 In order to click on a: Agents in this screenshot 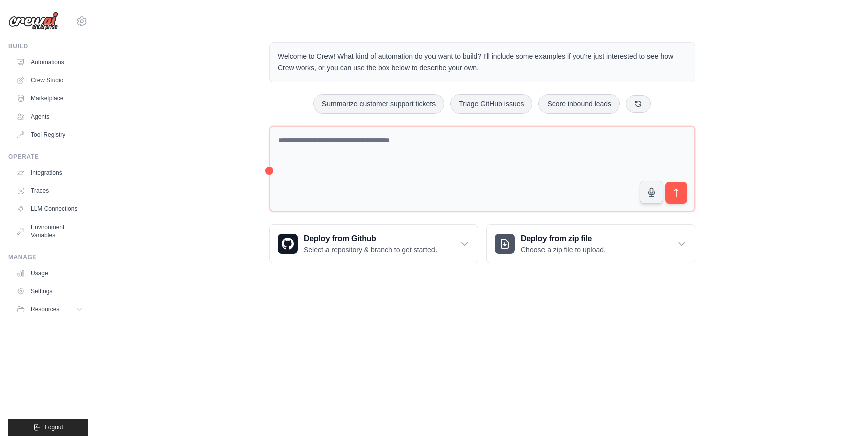, I will do `click(50, 116)`.